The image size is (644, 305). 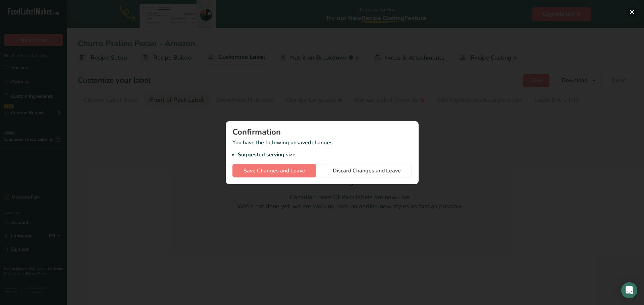 What do you see at coordinates (366, 171) in the screenshot?
I see `button: Discard Changes and Leave` at bounding box center [366, 171].